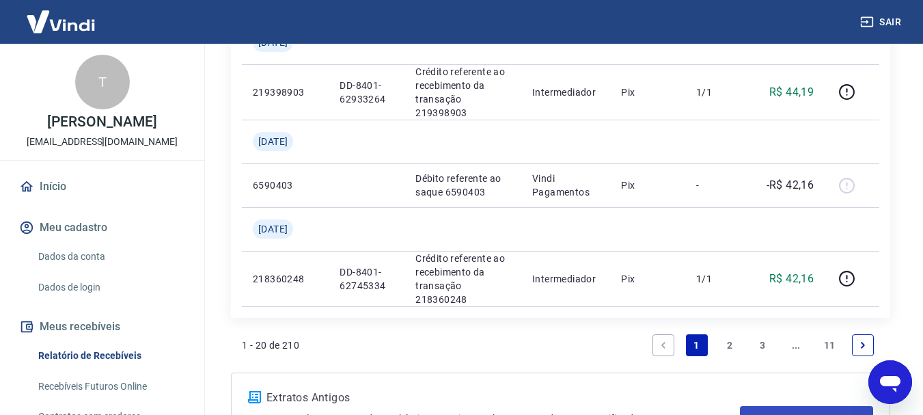 Image resolution: width=923 pixels, height=415 pixels. Describe the element at coordinates (829, 345) in the screenshot. I see `a: Page 11` at that location.